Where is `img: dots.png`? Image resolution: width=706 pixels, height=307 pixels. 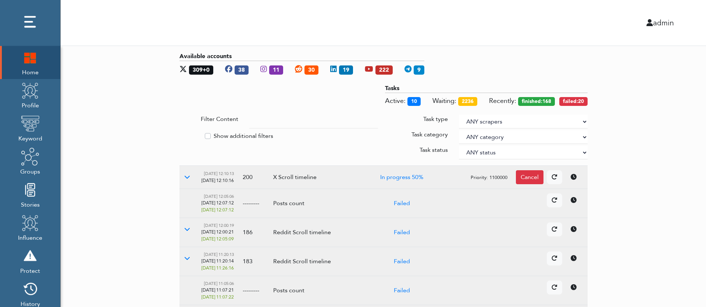 img: dots.png is located at coordinates (30, 22).